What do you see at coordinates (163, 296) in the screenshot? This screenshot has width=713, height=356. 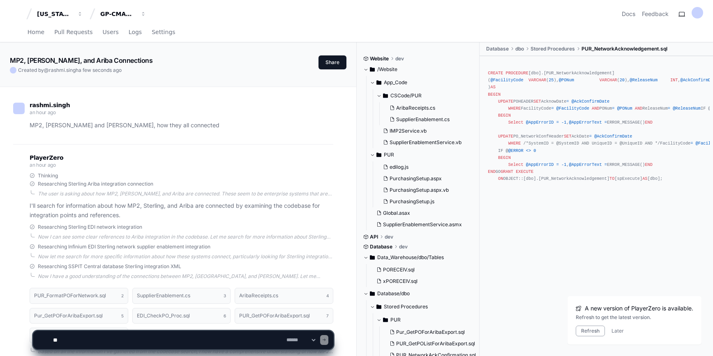 I see `h1: SupplierEnablement.cs` at bounding box center [163, 296].